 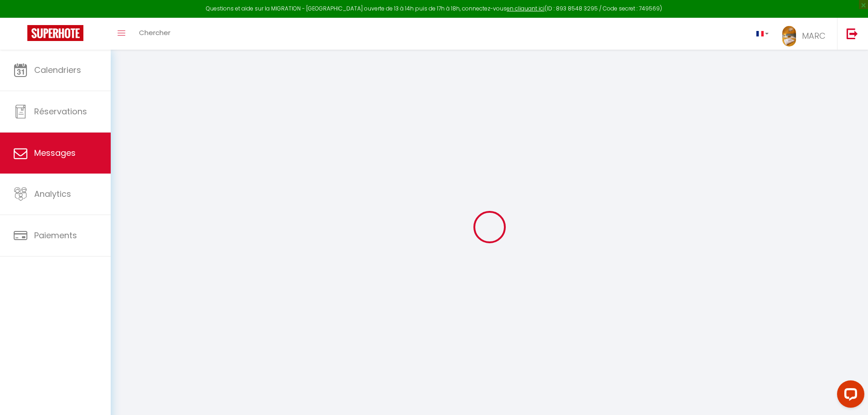 I want to click on a: en cliquant ici, so click(x=525, y=8).